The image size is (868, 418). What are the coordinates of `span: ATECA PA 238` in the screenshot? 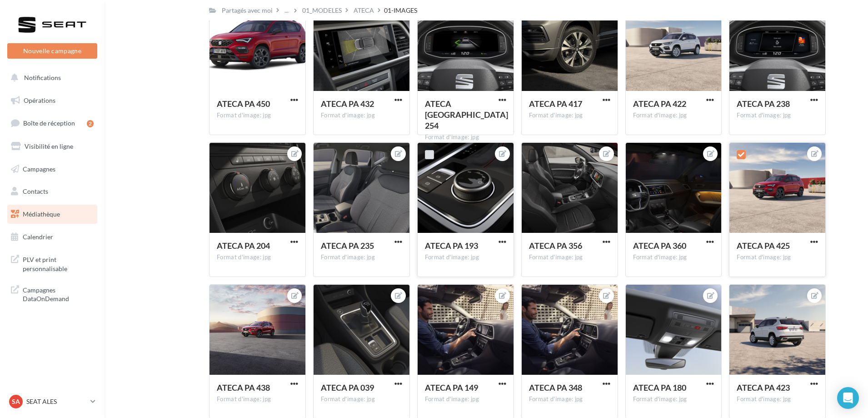 It's located at (763, 104).